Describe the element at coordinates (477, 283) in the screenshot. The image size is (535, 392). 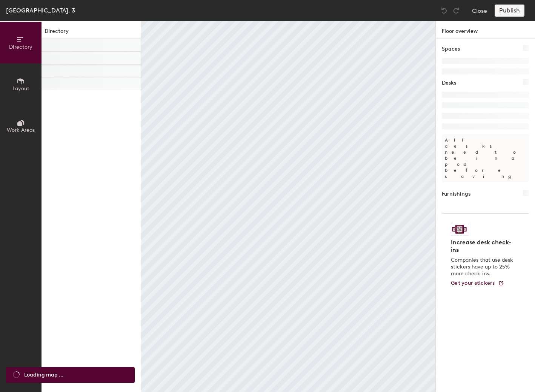
I see `a: Get your stickers` at that location.